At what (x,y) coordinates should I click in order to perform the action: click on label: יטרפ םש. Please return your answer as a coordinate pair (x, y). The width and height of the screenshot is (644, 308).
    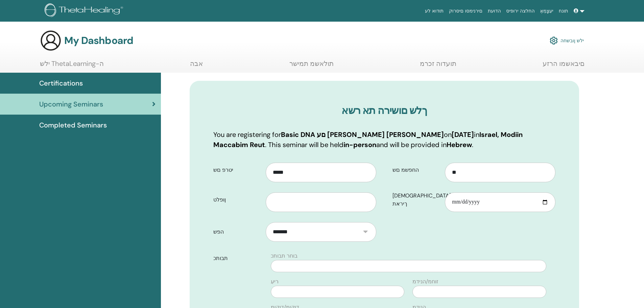
    Looking at the image, I should click on (237, 170).